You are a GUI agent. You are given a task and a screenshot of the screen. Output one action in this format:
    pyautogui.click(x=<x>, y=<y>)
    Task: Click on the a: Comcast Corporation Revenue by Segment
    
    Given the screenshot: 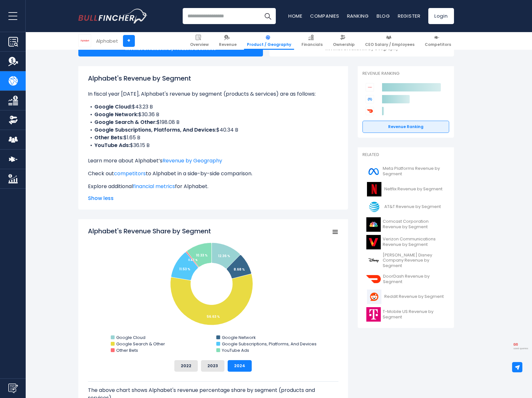 What is the action you would take?
    pyautogui.click(x=406, y=224)
    